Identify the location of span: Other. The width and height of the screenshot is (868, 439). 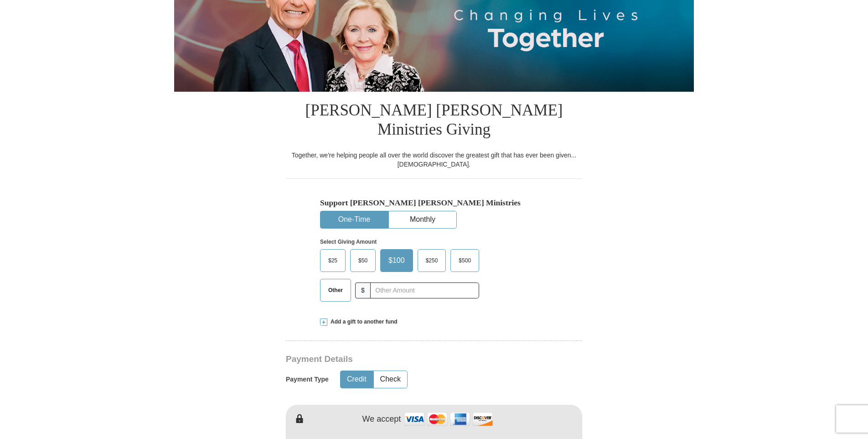
(336, 290).